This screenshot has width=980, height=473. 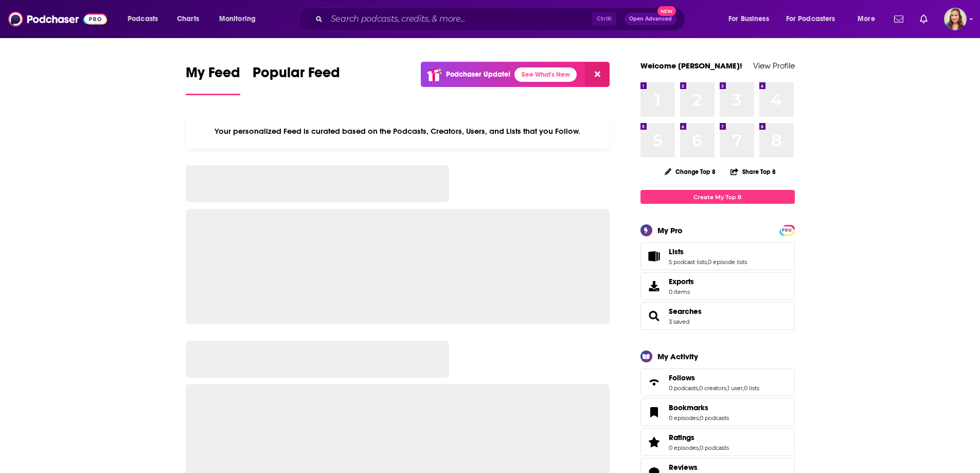 I want to click on span: 0 items, so click(x=681, y=292).